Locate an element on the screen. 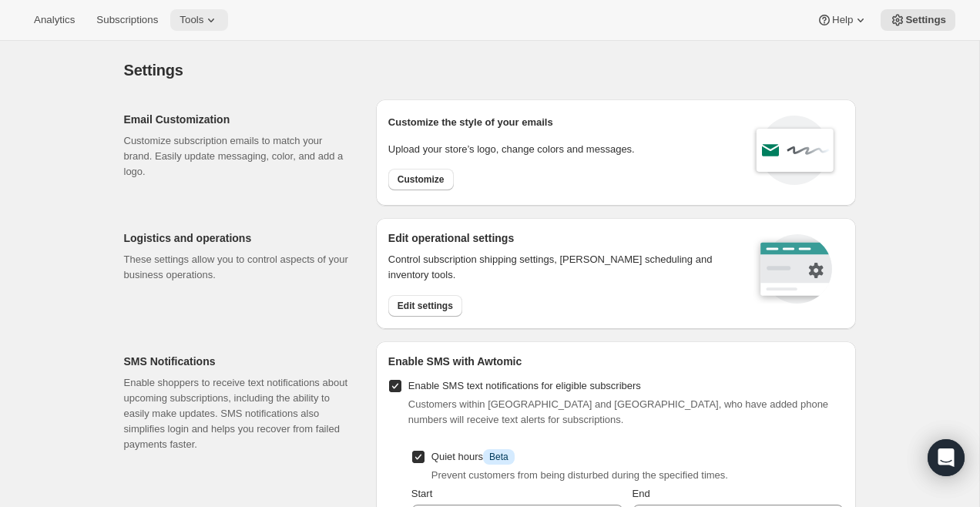 This screenshot has width=980, height=507. span: Start is located at coordinates (421, 493).